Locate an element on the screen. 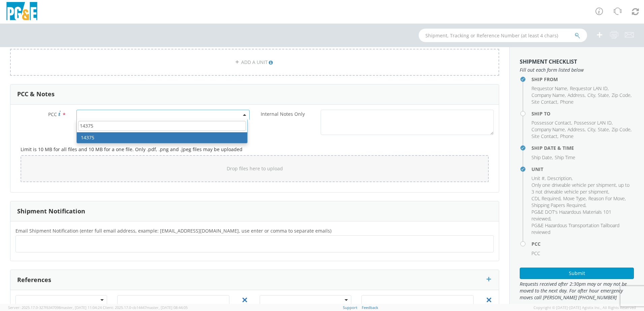 Image resolution: width=644 pixels, height=311 pixels. span: Only one driveable vehicle per shipment, up to 3 not driveable vehicle per shipment is located at coordinates (581, 188).